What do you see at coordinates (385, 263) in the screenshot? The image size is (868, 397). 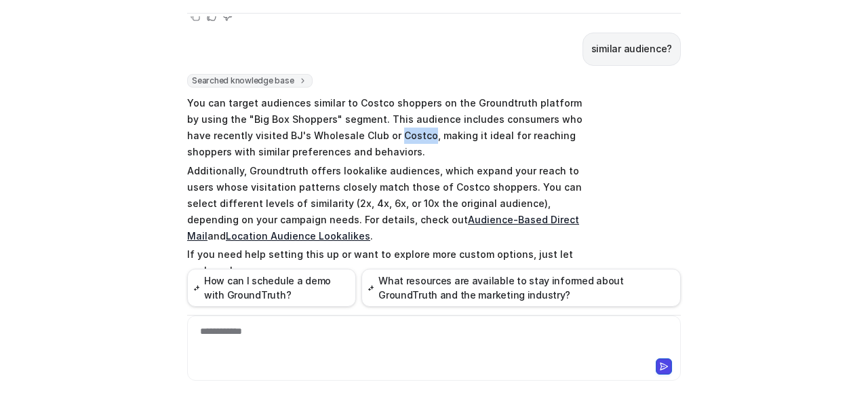 I see `p: If you need help setting this up or want to explore more custom options, just let me know!` at bounding box center [385, 263].